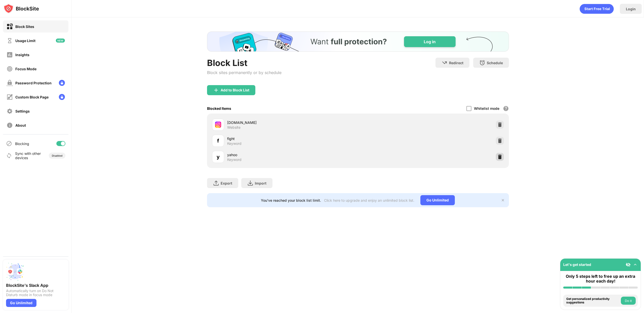 The image size is (644, 313). What do you see at coordinates (22, 143) in the screenshot?
I see `div: Blocking` at bounding box center [22, 143].